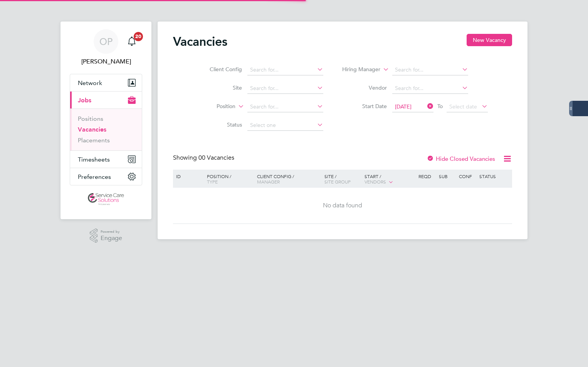 This screenshot has width=588, height=367. What do you see at coordinates (188, 176) in the screenshot?
I see `div: ID` at bounding box center [188, 176].